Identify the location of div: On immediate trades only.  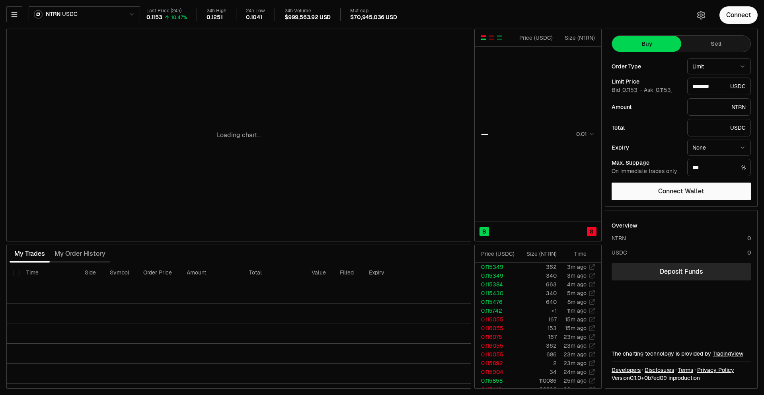
(646, 172).